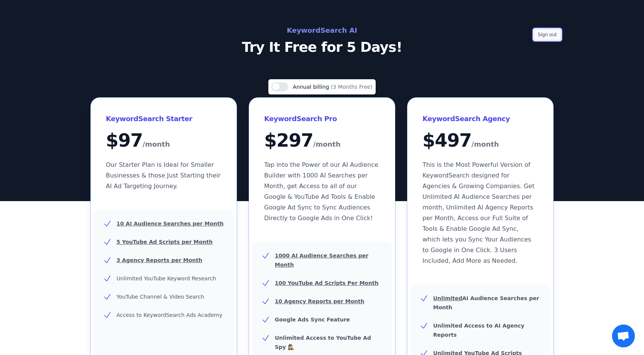 The image size is (644, 355). What do you see at coordinates (322, 47) in the screenshot?
I see `p: Try It Free for 5 Days!` at bounding box center [322, 47].